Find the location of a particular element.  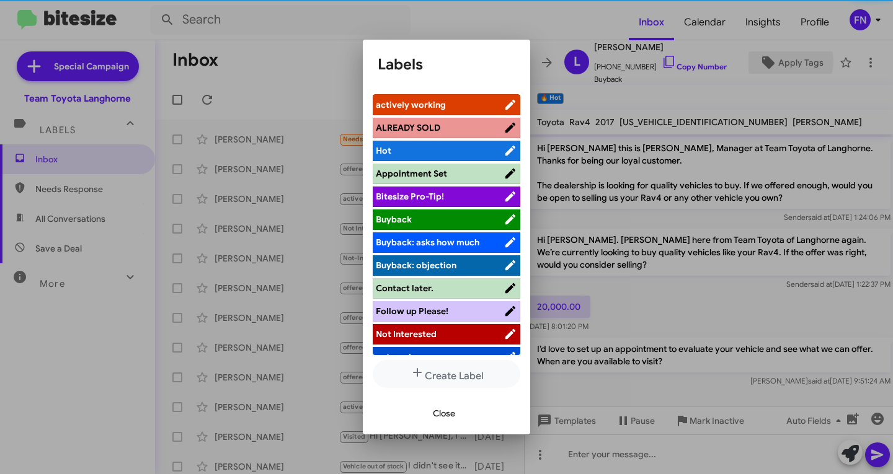

span: not ready is located at coordinates (396, 357).